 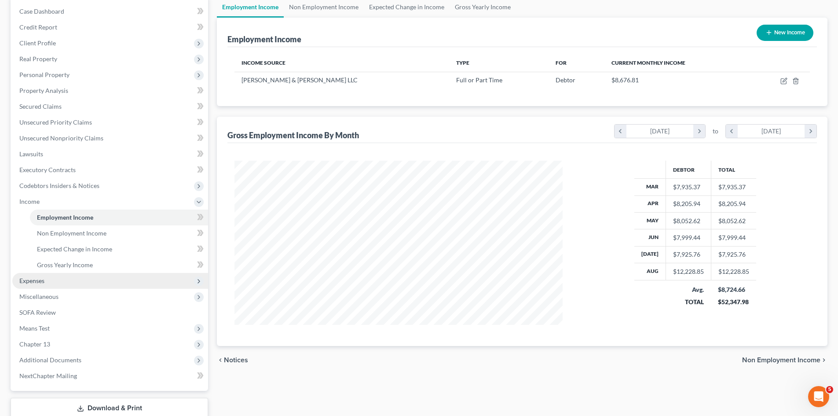 What do you see at coordinates (119, 233) in the screenshot?
I see `a: Non Employment Income` at bounding box center [119, 233].